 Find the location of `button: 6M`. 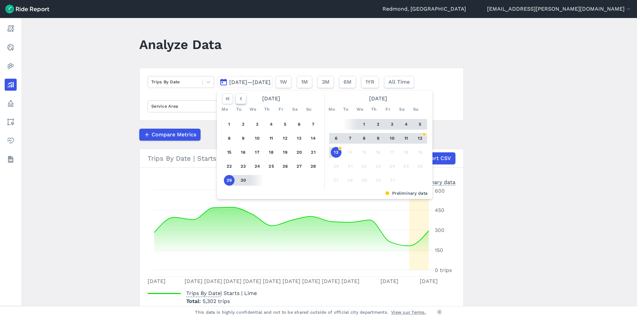

button: 6M is located at coordinates (347, 82).